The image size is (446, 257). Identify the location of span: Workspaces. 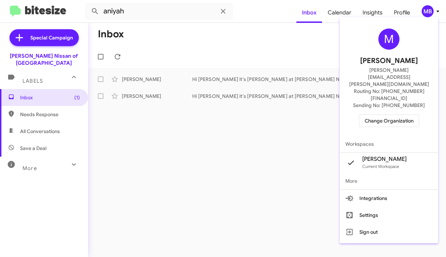
(389, 144).